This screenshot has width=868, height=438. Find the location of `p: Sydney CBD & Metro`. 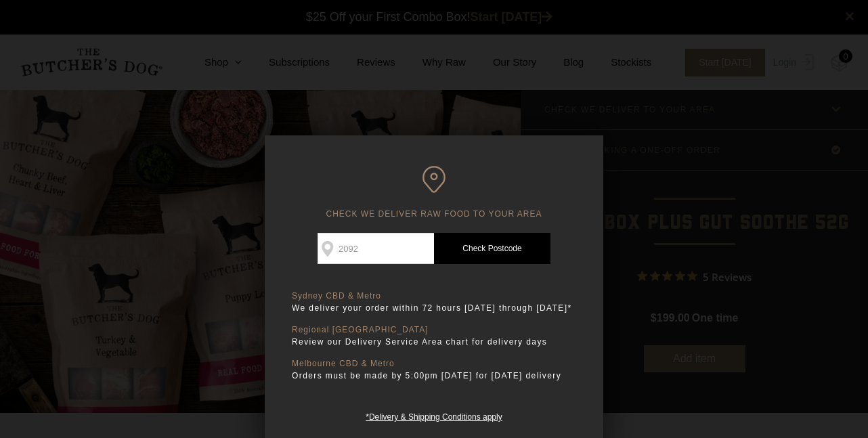

p: Sydney CBD & Metro is located at coordinates (434, 296).